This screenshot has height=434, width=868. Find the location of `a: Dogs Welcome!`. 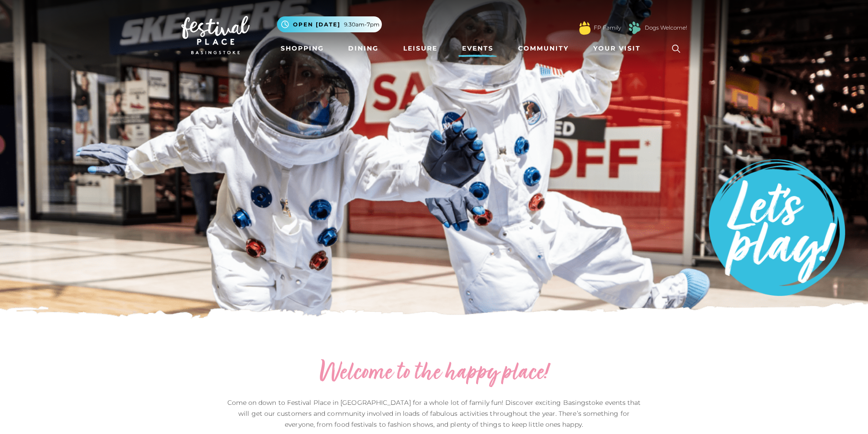

a: Dogs Welcome! is located at coordinates (666, 28).